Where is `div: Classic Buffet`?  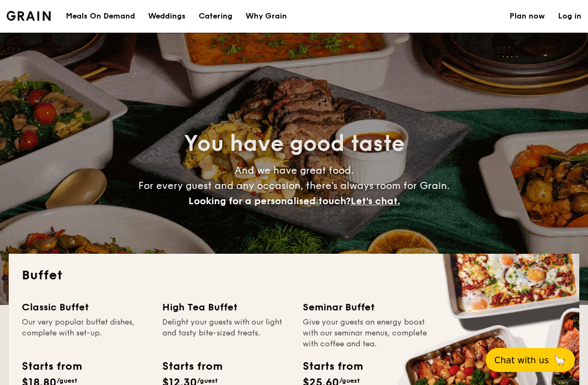 div: Classic Buffet is located at coordinates (86, 307).